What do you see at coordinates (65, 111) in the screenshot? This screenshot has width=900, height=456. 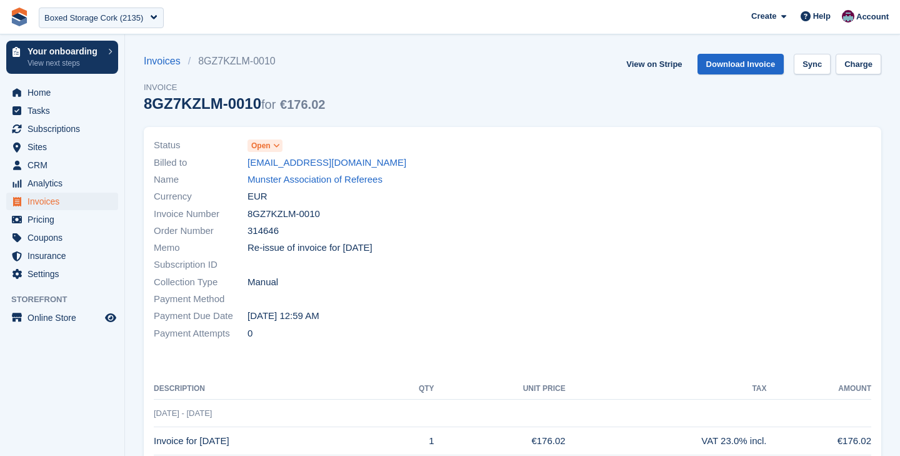 I see `span: Tasks` at bounding box center [65, 111].